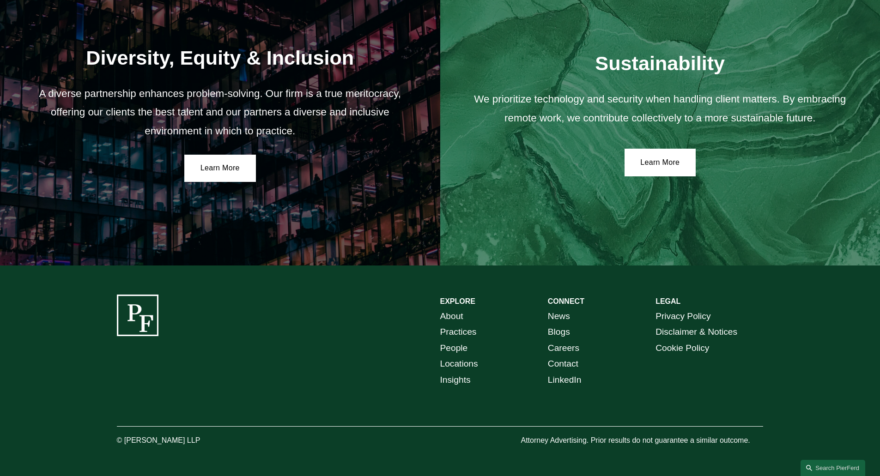 The width and height of the screenshot is (880, 476). I want to click on a: Cookie Policy, so click(682, 348).